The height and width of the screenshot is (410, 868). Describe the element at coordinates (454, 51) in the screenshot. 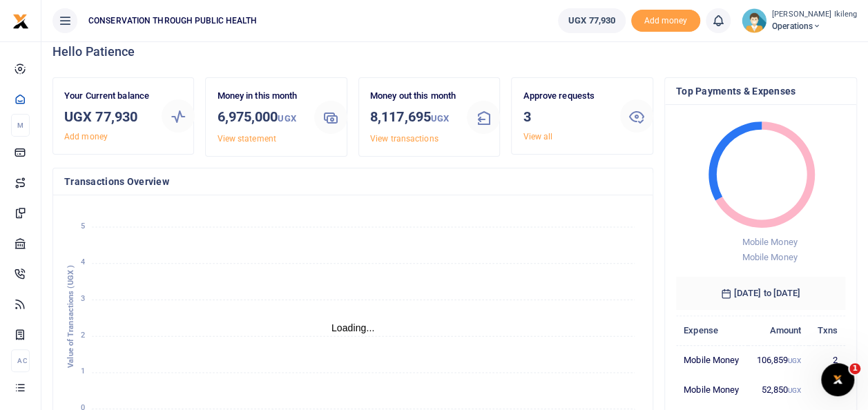

I see `h4: Hello Patience` at that location.